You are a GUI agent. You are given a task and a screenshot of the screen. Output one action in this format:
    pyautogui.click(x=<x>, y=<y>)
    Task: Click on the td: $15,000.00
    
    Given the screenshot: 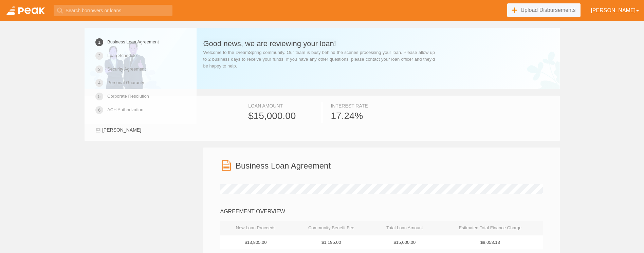 What is the action you would take?
    pyautogui.click(x=405, y=242)
    